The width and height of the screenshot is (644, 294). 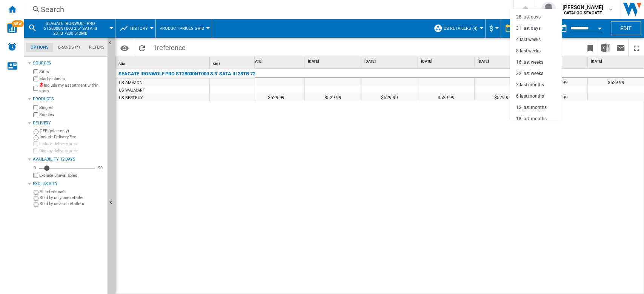 I want to click on div: 8 last weeks, so click(x=528, y=51).